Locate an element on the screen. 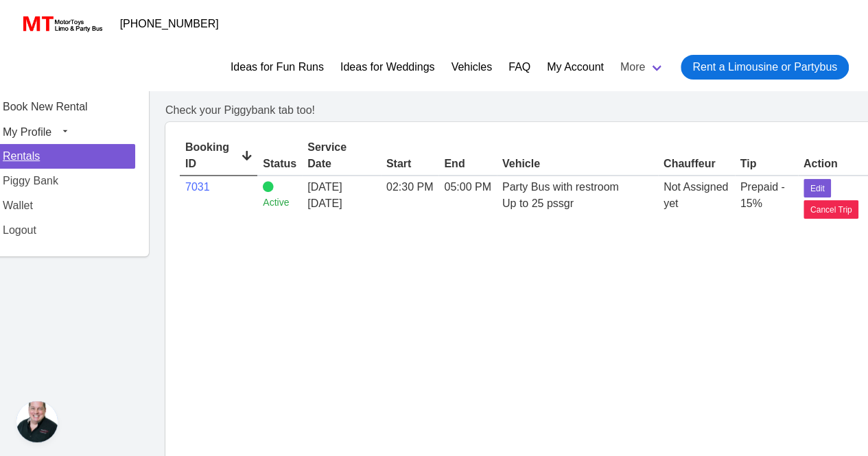 The width and height of the screenshot is (868, 456). span: Prepaid - 15% is located at coordinates (762, 195).